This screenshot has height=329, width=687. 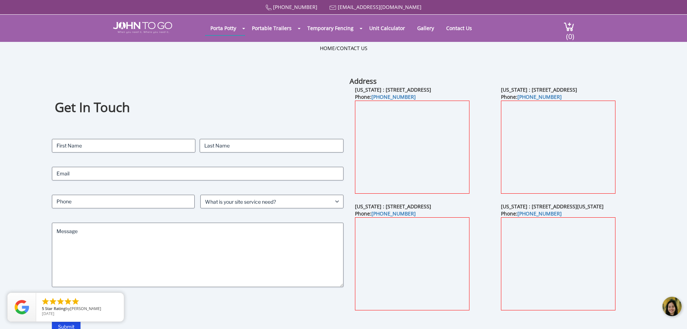 I want to click on img: Review Rating, so click(x=22, y=307).